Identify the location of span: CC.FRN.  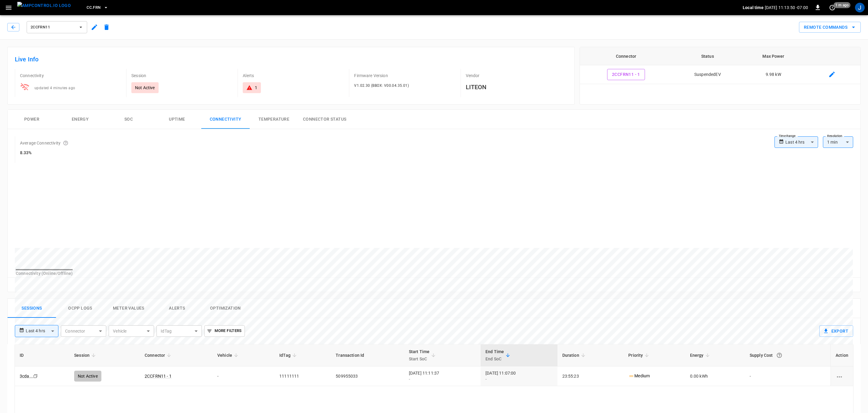
(94, 8).